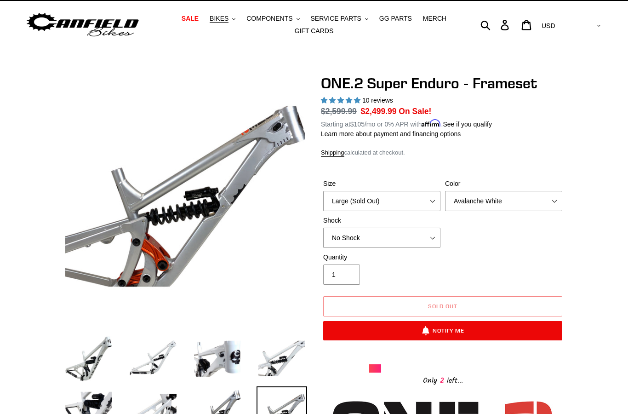  What do you see at coordinates (273, 18) in the screenshot?
I see `button: COMPONENTS` at bounding box center [273, 18].